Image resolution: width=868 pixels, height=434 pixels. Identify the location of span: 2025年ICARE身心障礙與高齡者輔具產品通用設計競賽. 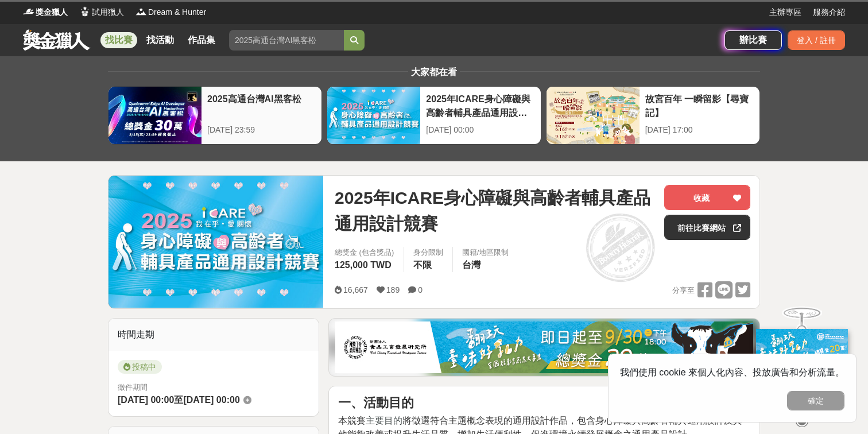
(495, 211).